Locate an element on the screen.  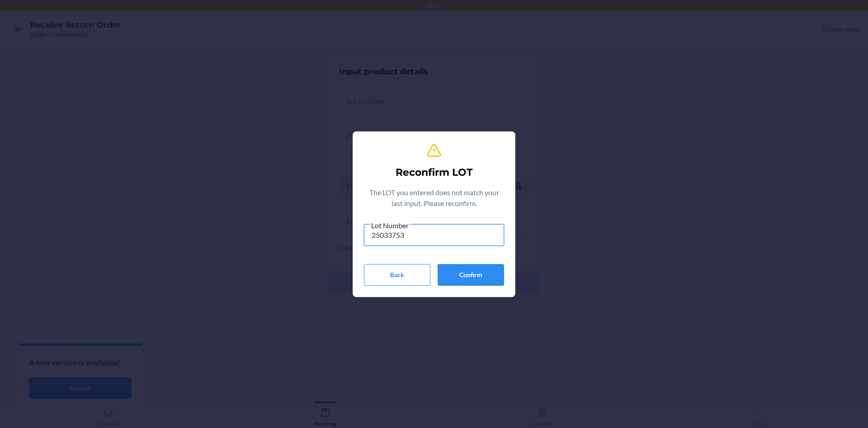
p: The LOT you entered does not match your last input. Please reconfirm. is located at coordinates (434, 198).